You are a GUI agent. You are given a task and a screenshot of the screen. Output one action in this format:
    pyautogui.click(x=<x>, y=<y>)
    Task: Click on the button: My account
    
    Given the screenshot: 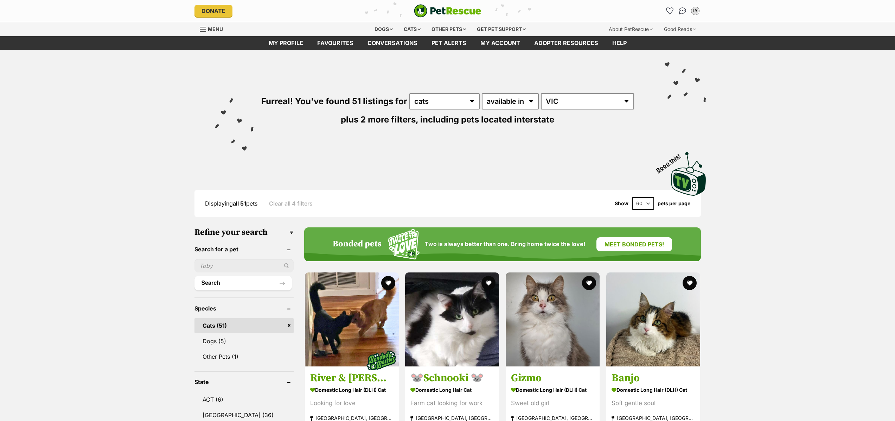 What is the action you would take?
    pyautogui.click(x=695, y=11)
    